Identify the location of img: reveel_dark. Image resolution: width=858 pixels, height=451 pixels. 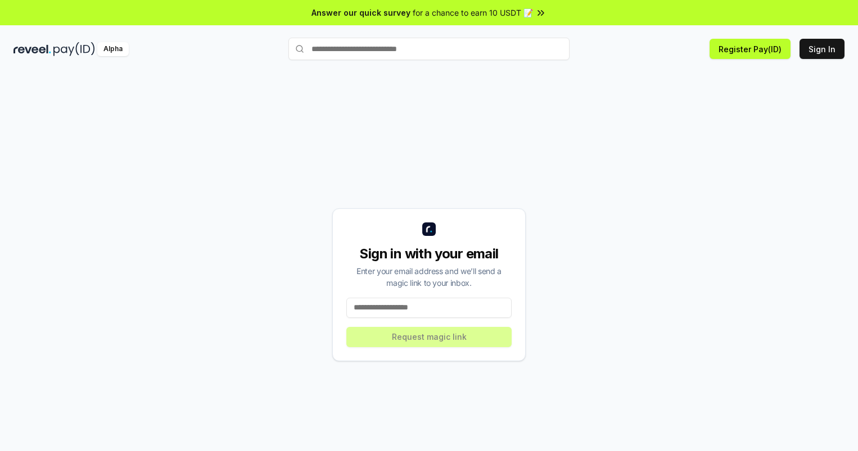
(32, 49).